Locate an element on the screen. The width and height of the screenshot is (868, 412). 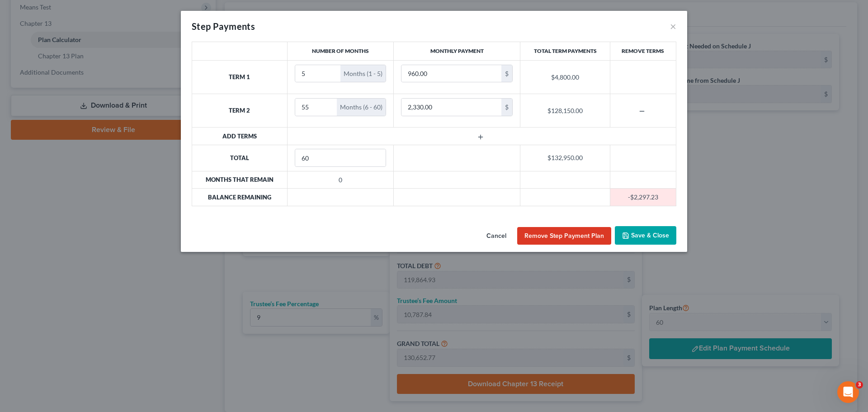
th: Months that Remain is located at coordinates (240, 180).